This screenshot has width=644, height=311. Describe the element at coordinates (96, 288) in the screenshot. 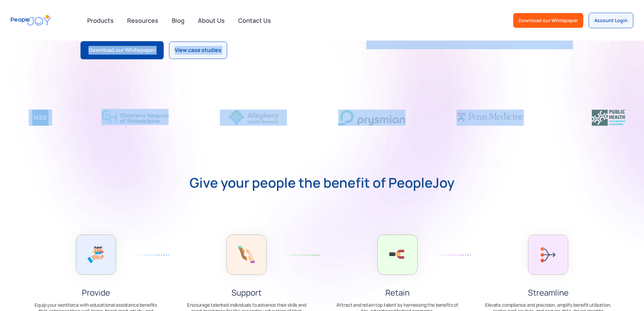

I see `div: Provide` at that location.